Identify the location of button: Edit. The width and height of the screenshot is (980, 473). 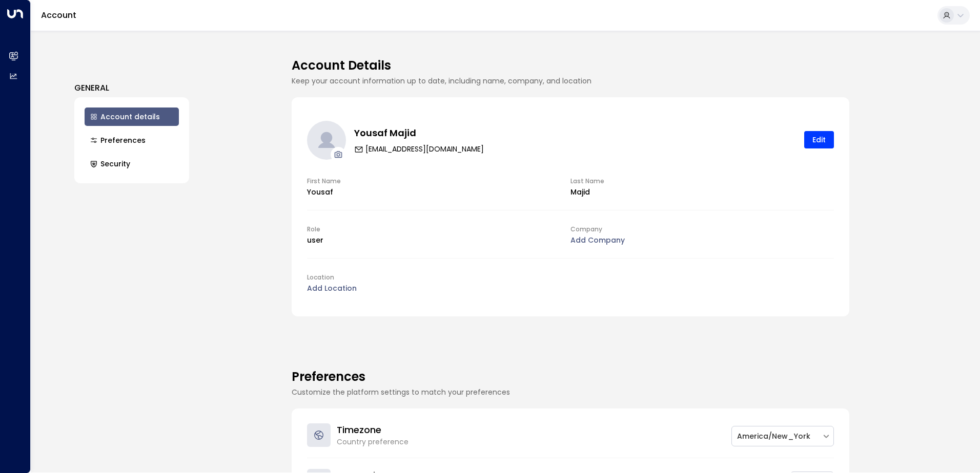
(819, 140).